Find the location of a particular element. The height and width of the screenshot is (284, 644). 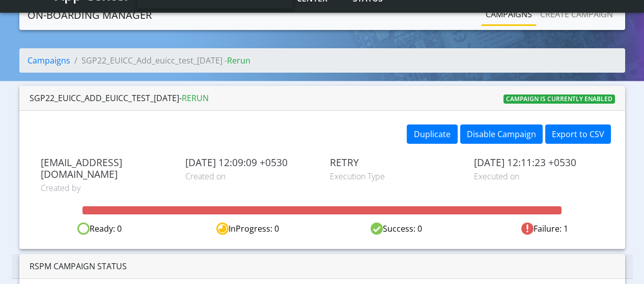

a: Create campaign is located at coordinates (576, 14).